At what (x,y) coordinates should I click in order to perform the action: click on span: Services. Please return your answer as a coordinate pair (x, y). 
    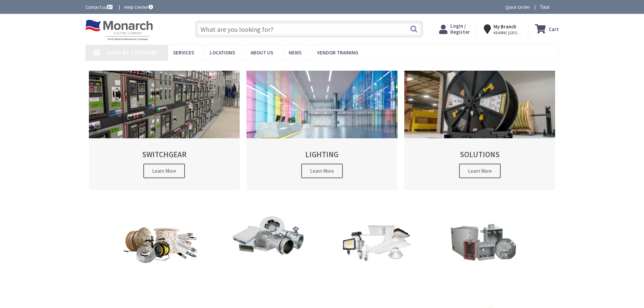
    Looking at the image, I should click on (184, 52).